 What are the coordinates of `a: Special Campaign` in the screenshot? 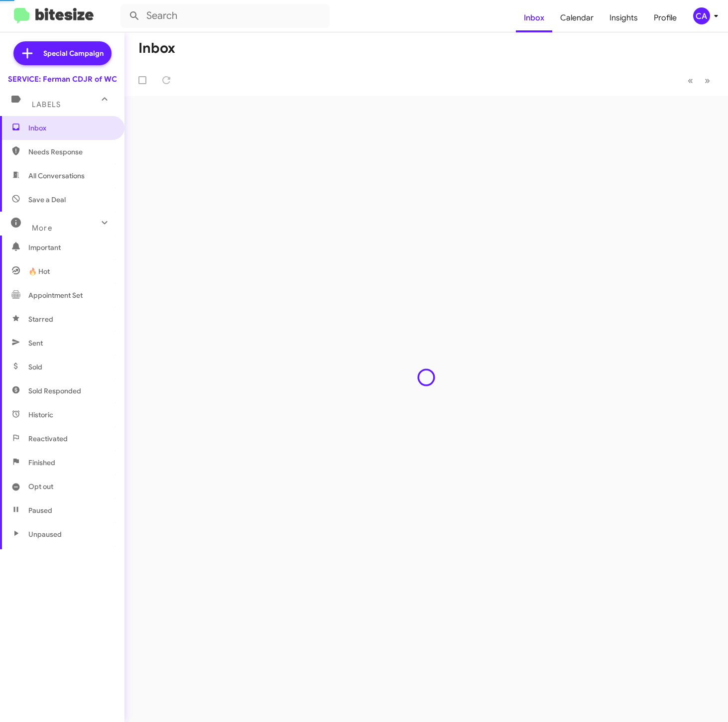 It's located at (62, 53).